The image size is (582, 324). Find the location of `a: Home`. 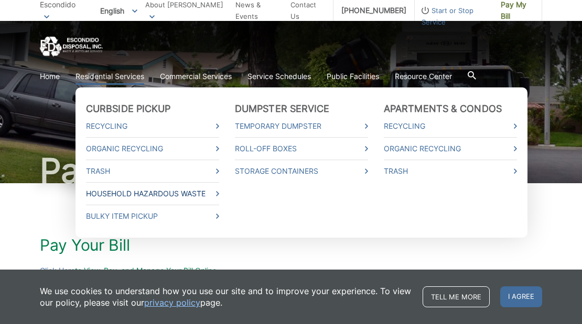

a: Home is located at coordinates (50, 77).